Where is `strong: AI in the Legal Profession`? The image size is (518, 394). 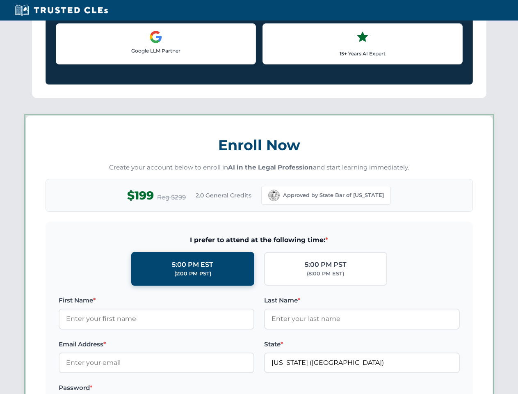 strong: AI in the Legal Profession is located at coordinates (270, 167).